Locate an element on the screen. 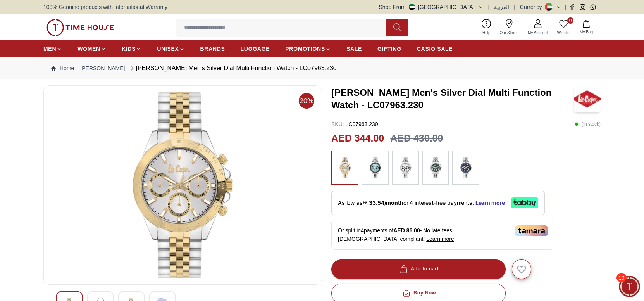  span: Learn more is located at coordinates (440, 239).